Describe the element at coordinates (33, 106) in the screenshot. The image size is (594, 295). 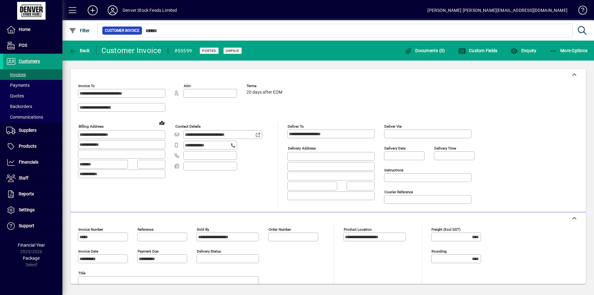
I see `a: Backorders` at that location.